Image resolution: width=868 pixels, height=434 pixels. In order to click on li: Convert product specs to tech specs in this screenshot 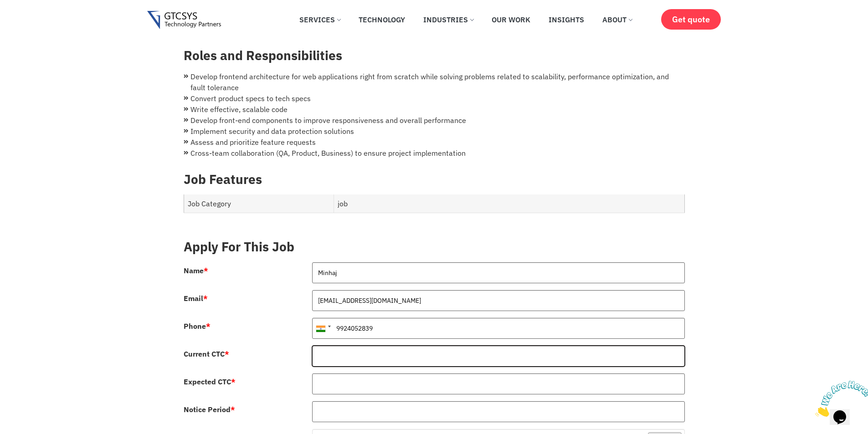, I will do `click(434, 98)`.